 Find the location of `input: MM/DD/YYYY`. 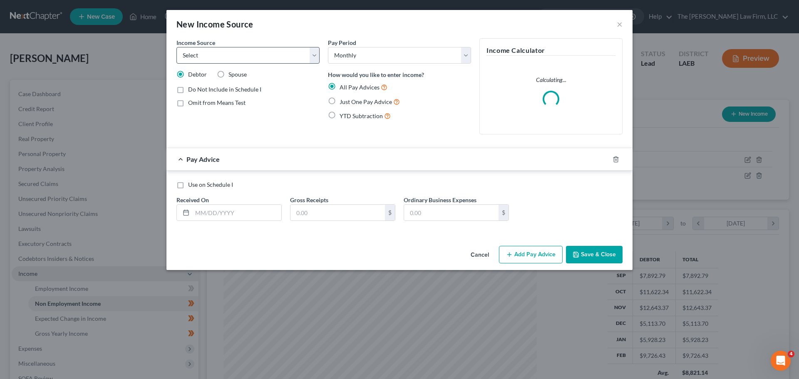

input: MM/DD/YYYY is located at coordinates (237, 213).